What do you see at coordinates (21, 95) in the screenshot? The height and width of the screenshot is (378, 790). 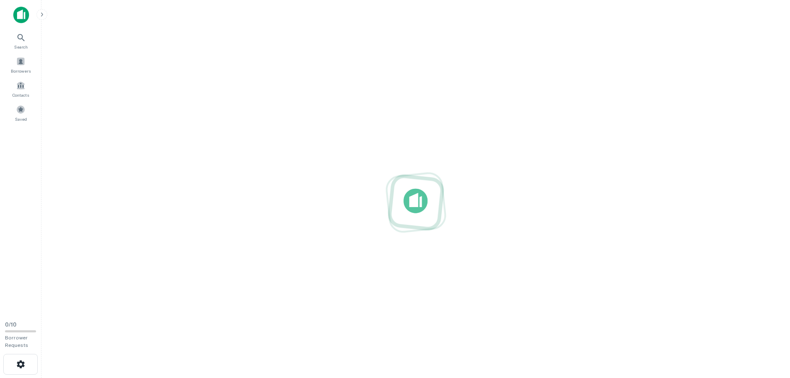 I see `span: Contacts` at bounding box center [21, 95].